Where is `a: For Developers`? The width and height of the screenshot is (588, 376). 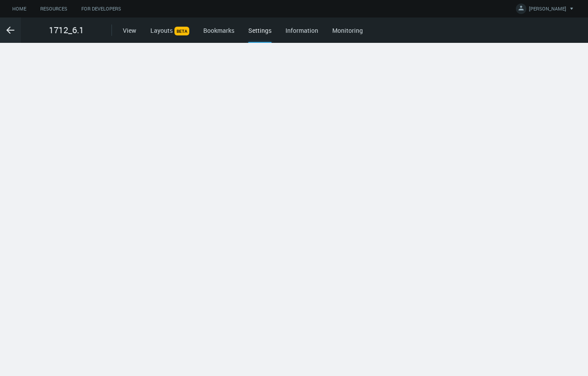
a: For Developers is located at coordinates (101, 9).